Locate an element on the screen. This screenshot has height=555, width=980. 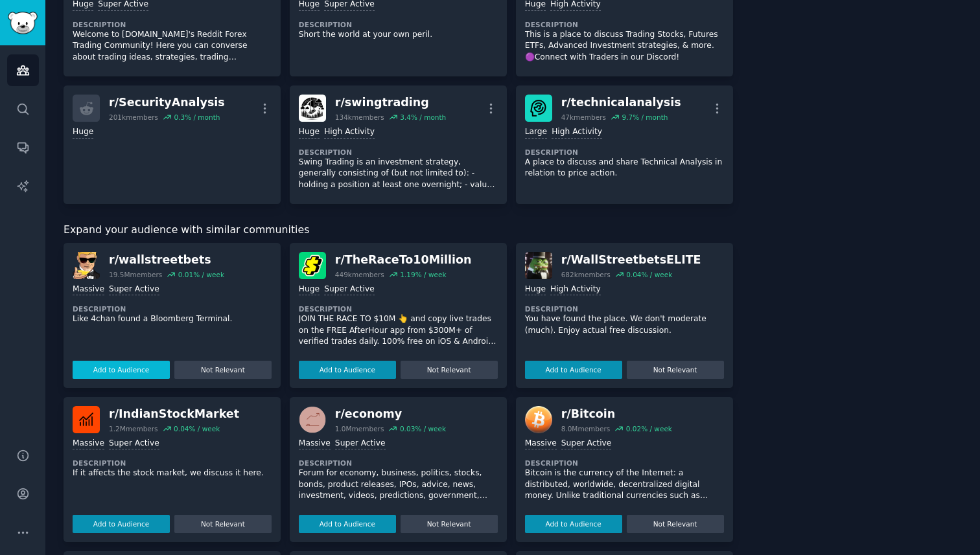
p: Swing Trading is an investment strategy, generally consisting of (but not limited to): - holding ... is located at coordinates (398, 174).